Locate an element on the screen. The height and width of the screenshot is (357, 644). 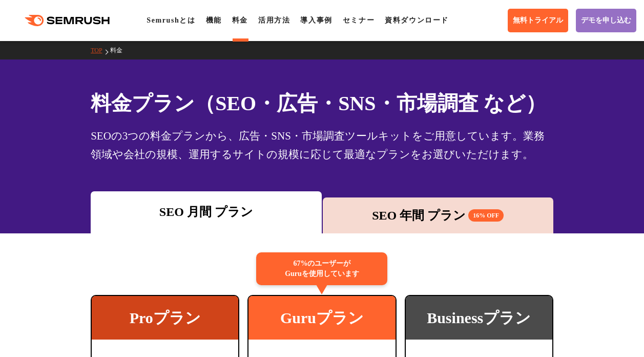
div: Guruプラン is located at coordinates (322, 317).